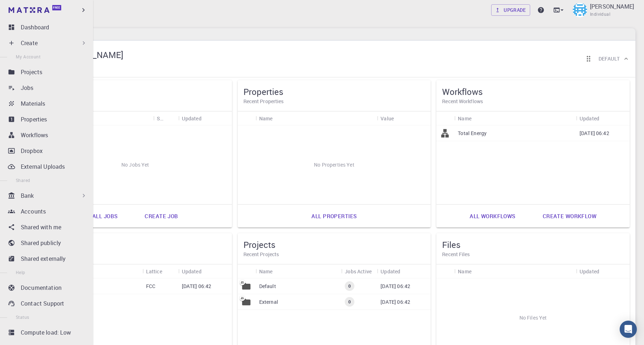  What do you see at coordinates (472, 133) in the screenshot?
I see `p: Total Energy` at bounding box center [472, 133].